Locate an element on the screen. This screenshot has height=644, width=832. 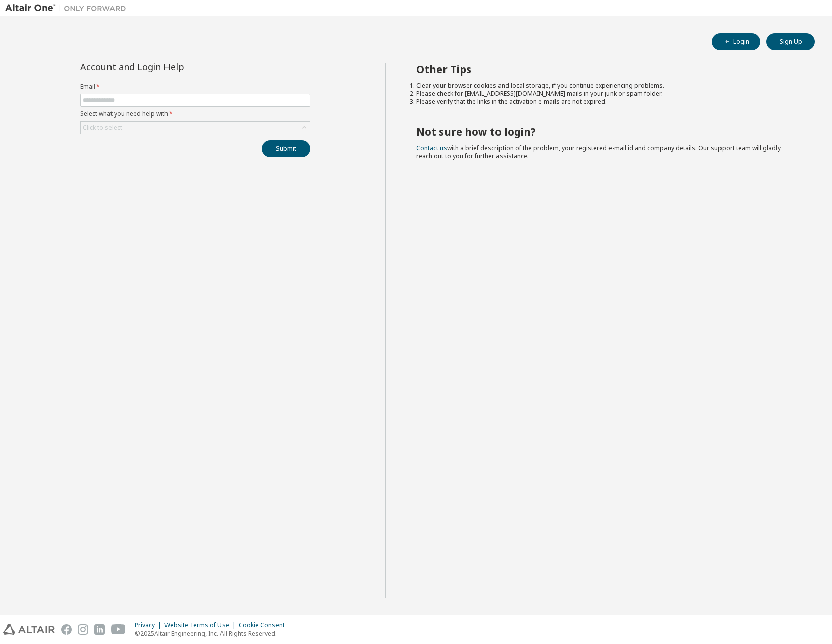
li: Please verify that the links in the activation e-mails are not expired. is located at coordinates (606, 102).